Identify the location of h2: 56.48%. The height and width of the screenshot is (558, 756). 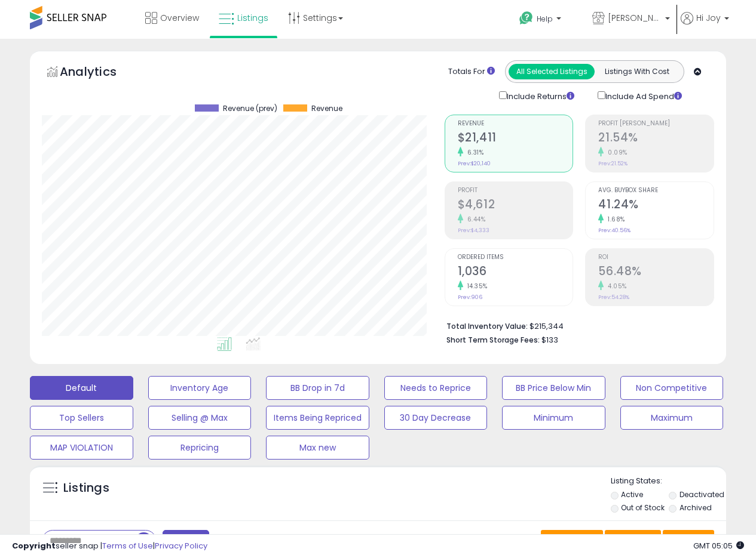
(655, 272).